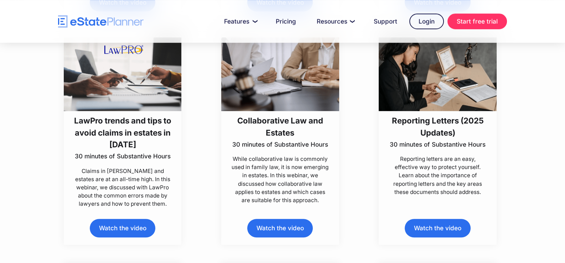  What do you see at coordinates (280, 180) in the screenshot?
I see `p: While collaborative law is commonly used in family law, it is now emerging in estates. In this we...` at bounding box center [280, 180].